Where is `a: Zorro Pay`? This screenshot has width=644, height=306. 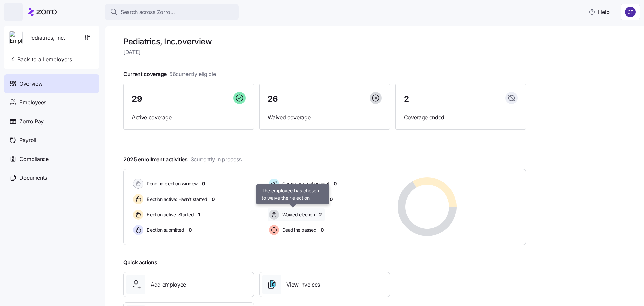
a: Zorro Pay is located at coordinates (52, 121).